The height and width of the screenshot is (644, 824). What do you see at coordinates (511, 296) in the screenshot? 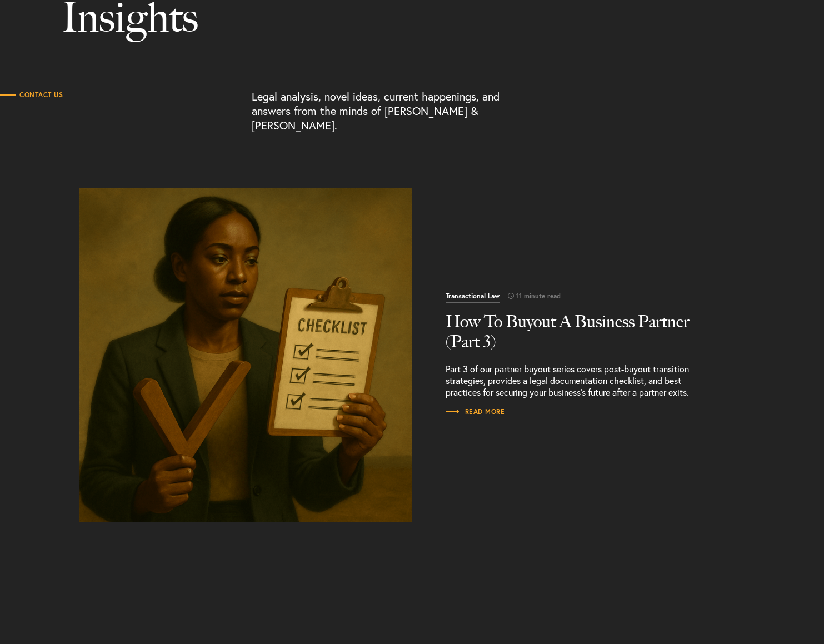
I see `img: icon-time-light.svg` at bounding box center [511, 296].